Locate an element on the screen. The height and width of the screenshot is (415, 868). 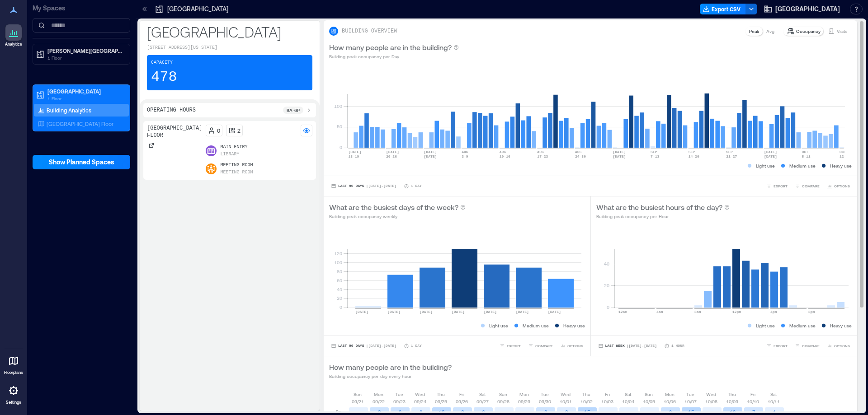
p: Building Analytics is located at coordinates (69, 111).